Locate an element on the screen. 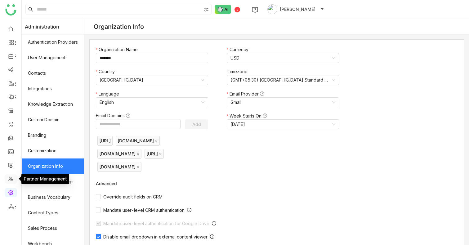 This screenshot has height=245, width=469. img: logo is located at coordinates (11, 10).